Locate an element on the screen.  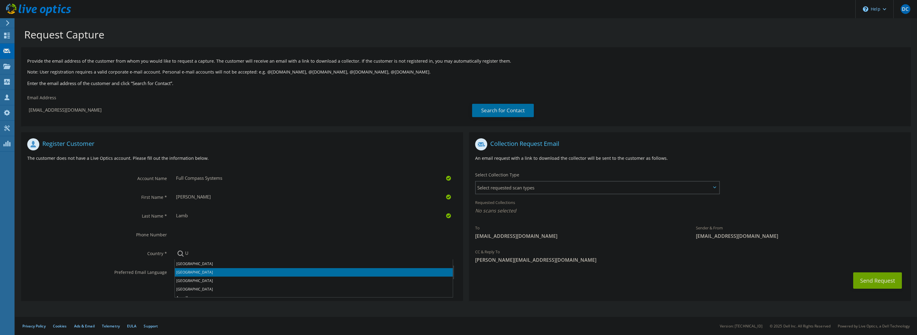
span: DC is located at coordinates (906, 9).